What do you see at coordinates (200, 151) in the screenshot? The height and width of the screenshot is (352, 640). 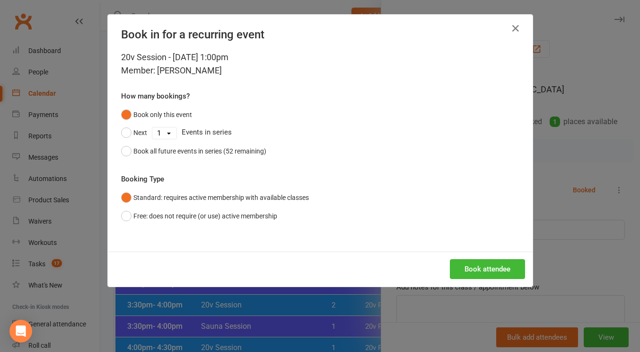 I see `div: Book all future events in series (52 remaining)` at bounding box center [200, 151].